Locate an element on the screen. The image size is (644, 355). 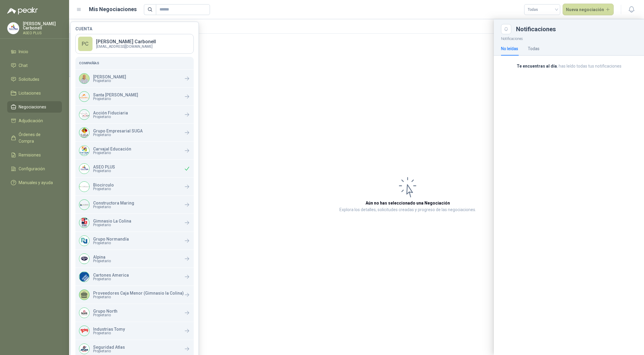
div: Company LogoAcción FiduciariaPropietario is located at coordinates (134, 114).